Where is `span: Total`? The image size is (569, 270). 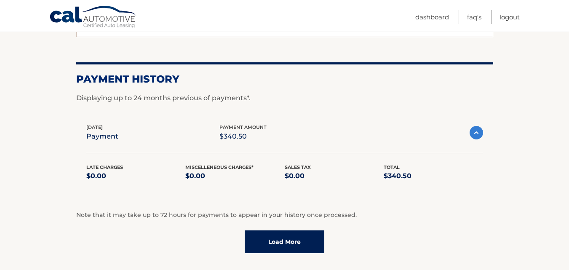 span: Total is located at coordinates (392, 167).